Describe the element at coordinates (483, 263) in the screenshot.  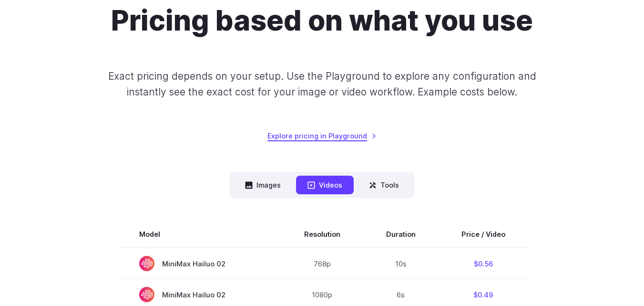
I see `td: $0.56` at that location.